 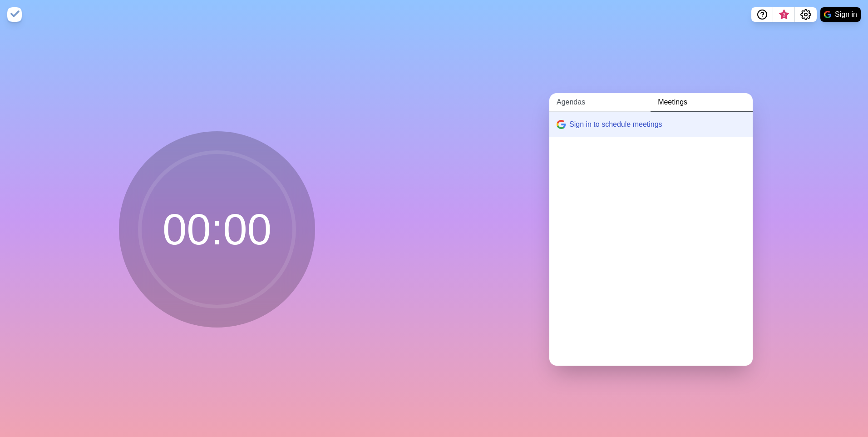 I want to click on button: Sign in, so click(x=840, y=14).